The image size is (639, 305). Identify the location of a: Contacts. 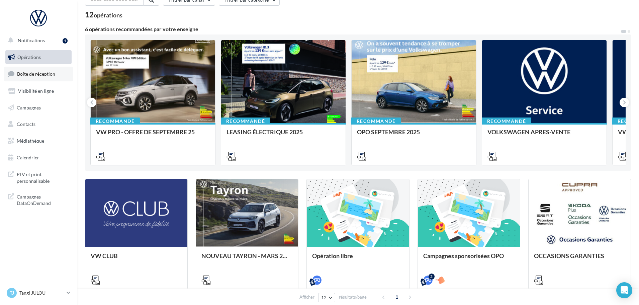
(38, 124).